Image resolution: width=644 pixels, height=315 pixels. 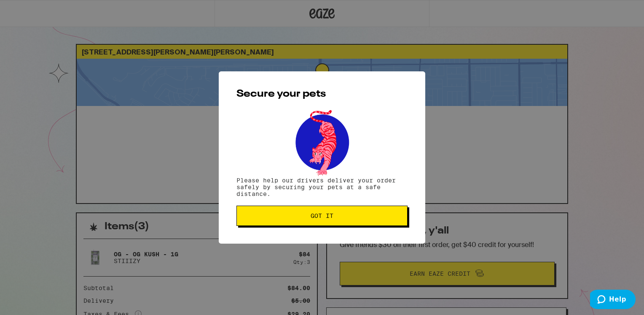 What do you see at coordinates (322, 187) in the screenshot?
I see `p: Please help our drivers deliver your order safely by securing your pets at a safe distance.` at bounding box center [322, 187].